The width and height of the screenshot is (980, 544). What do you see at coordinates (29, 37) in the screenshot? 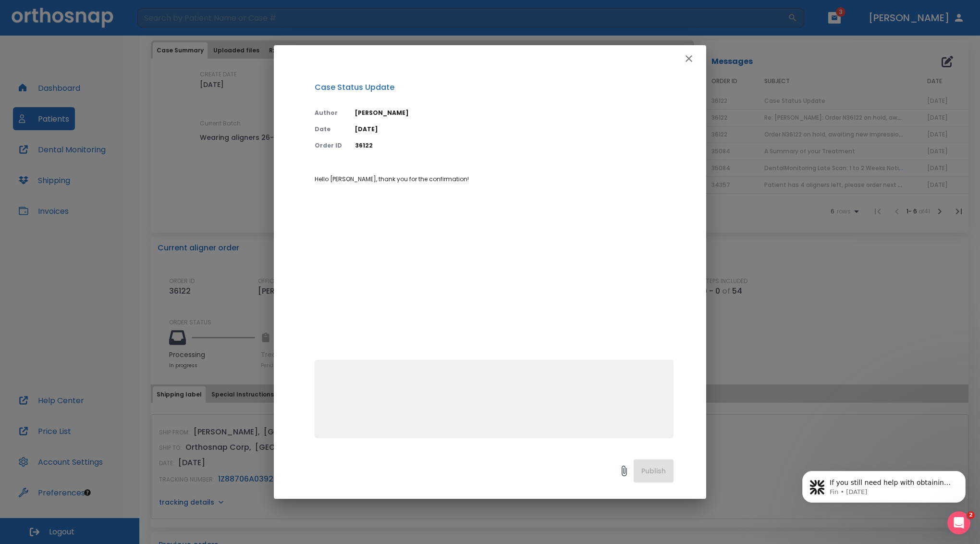
I see `img: Profile image for Fin` at bounding box center [29, 37].